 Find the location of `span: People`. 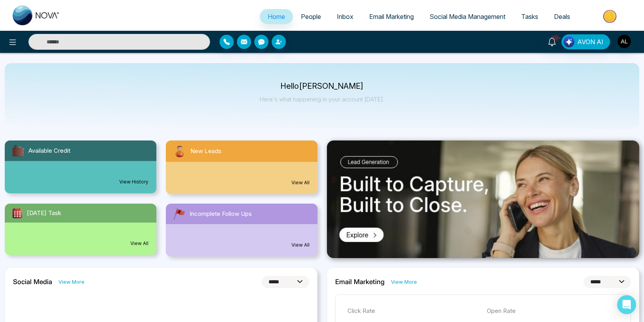

span: People is located at coordinates (311, 16).